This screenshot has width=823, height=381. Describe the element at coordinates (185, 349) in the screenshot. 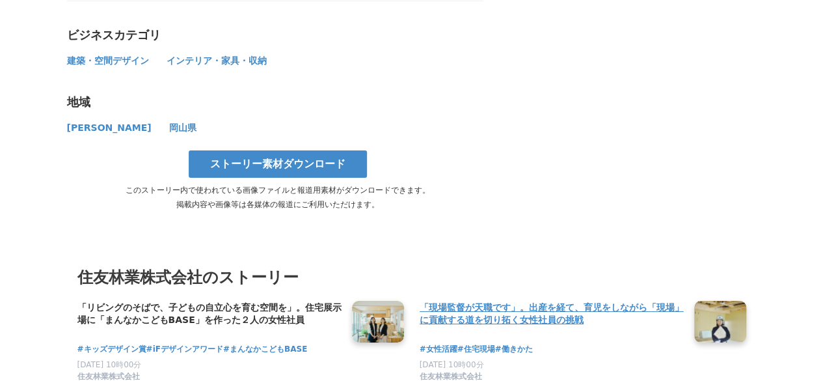

I see `span: #iFデザインアワード` at that location.